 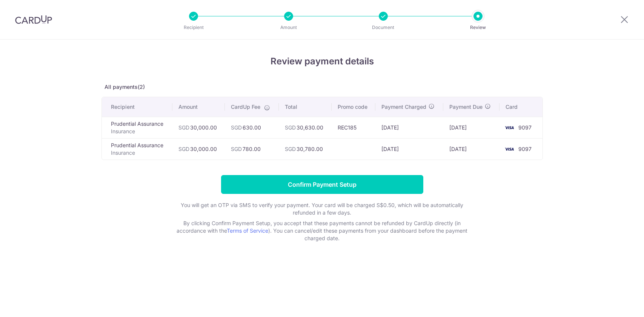 I want to click on th: Card, so click(x=521, y=107).